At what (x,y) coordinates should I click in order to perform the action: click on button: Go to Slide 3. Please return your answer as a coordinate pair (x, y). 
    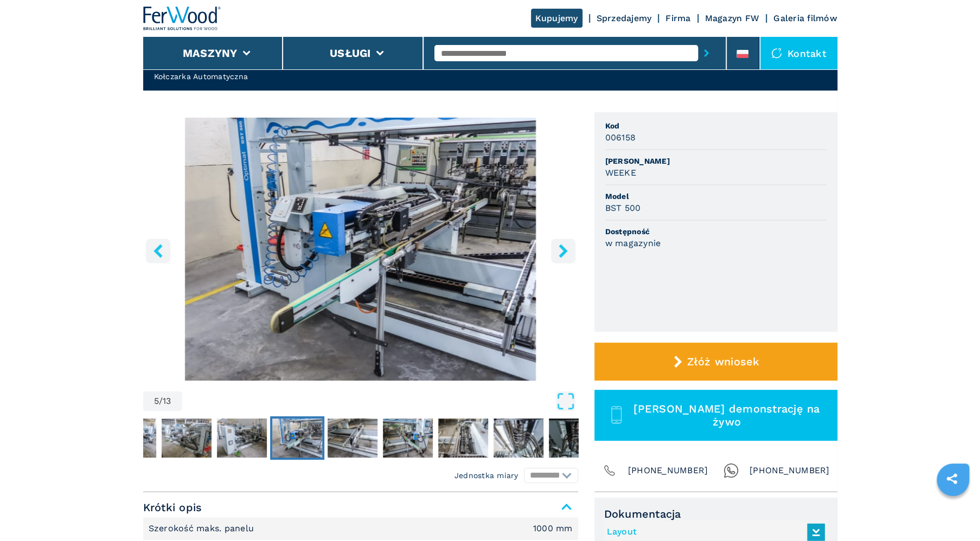
    Looking at the image, I should click on (187, 438).